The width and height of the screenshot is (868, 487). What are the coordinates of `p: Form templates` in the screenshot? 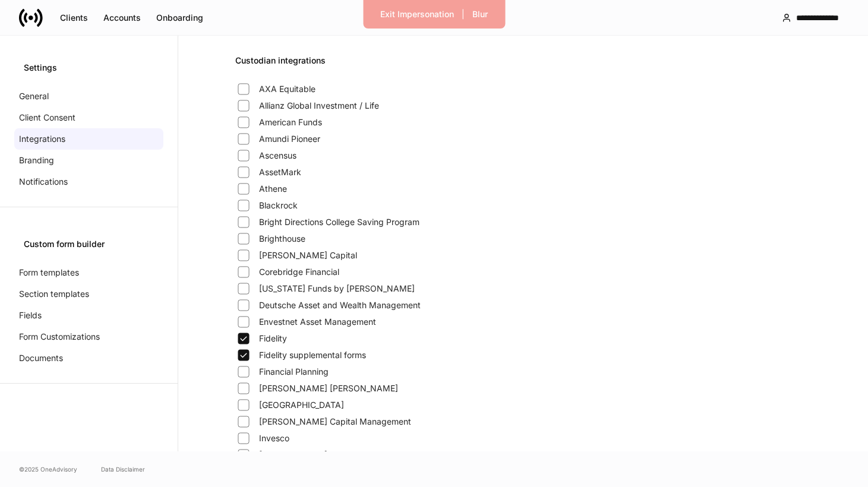 It's located at (49, 272).